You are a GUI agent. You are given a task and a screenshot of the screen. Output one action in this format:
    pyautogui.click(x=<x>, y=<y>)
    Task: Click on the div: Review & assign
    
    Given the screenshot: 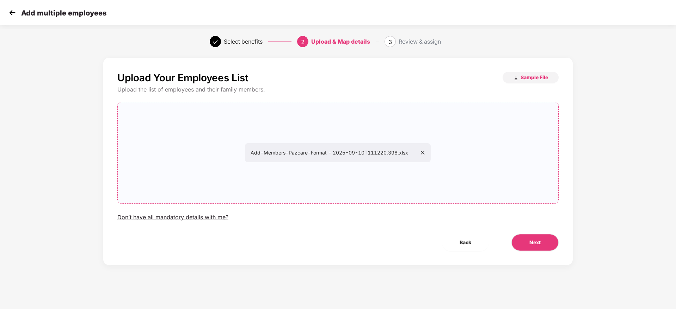 What is the action you would take?
    pyautogui.click(x=420, y=42)
    